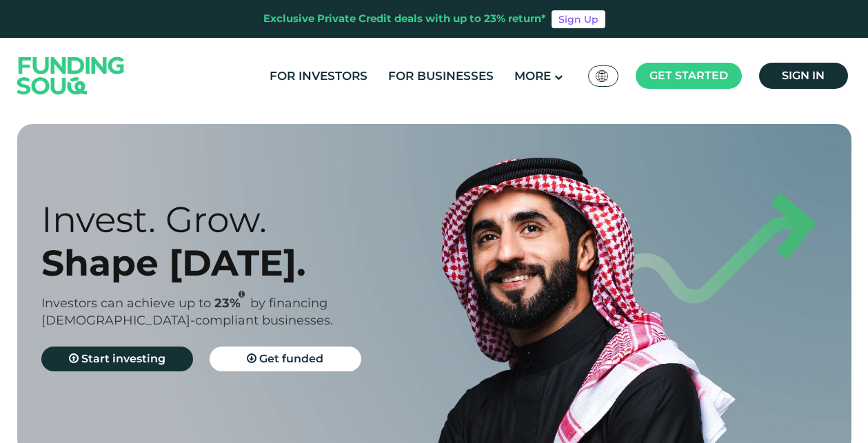  What do you see at coordinates (285, 359) in the screenshot?
I see `a: Get funded` at bounding box center [285, 359].